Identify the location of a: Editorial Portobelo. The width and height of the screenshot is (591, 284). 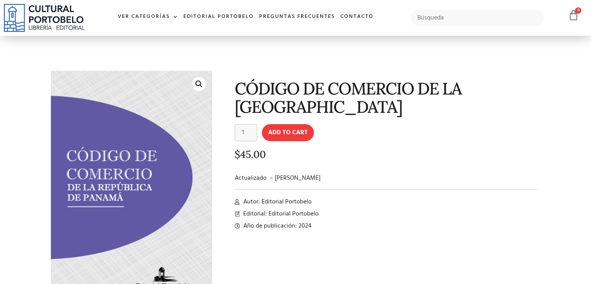
(218, 17).